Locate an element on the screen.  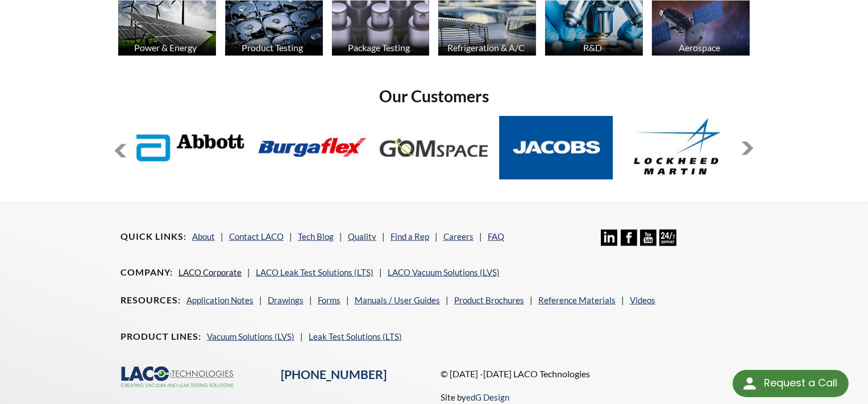
a: Power & Energy is located at coordinates (167, 30).